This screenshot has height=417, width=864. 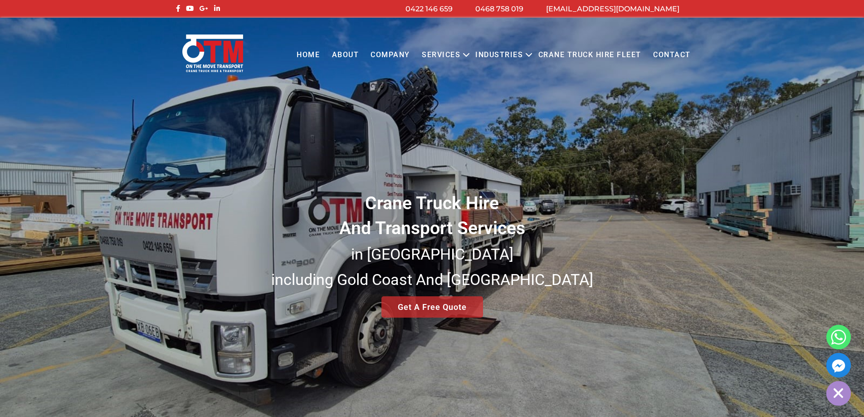 I want to click on a: Crane Truck Hire Fleet, so click(x=589, y=55).